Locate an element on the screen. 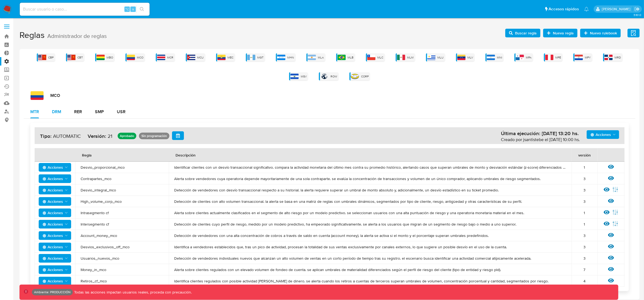 The height and width of the screenshot is (300, 644). input: Buscar usuario o caso... is located at coordinates (85, 9).